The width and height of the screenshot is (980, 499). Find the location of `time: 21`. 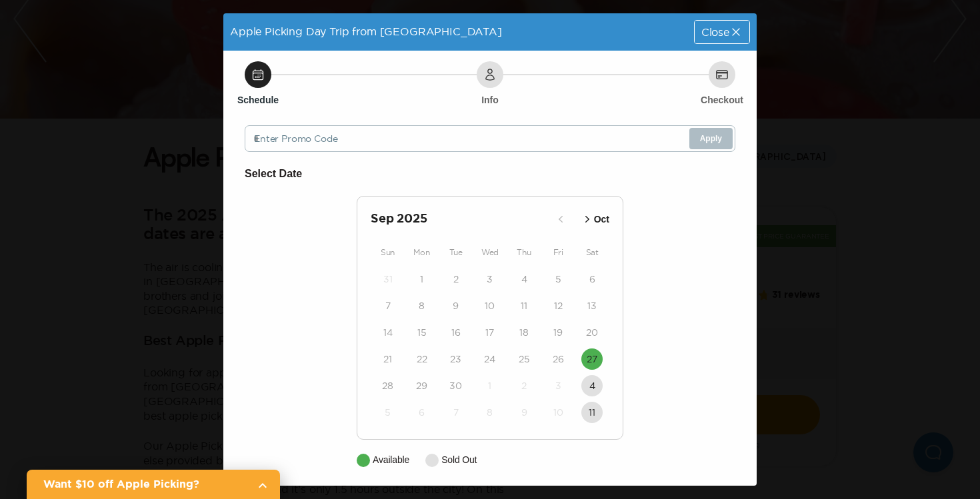

time: 21 is located at coordinates (388, 359).